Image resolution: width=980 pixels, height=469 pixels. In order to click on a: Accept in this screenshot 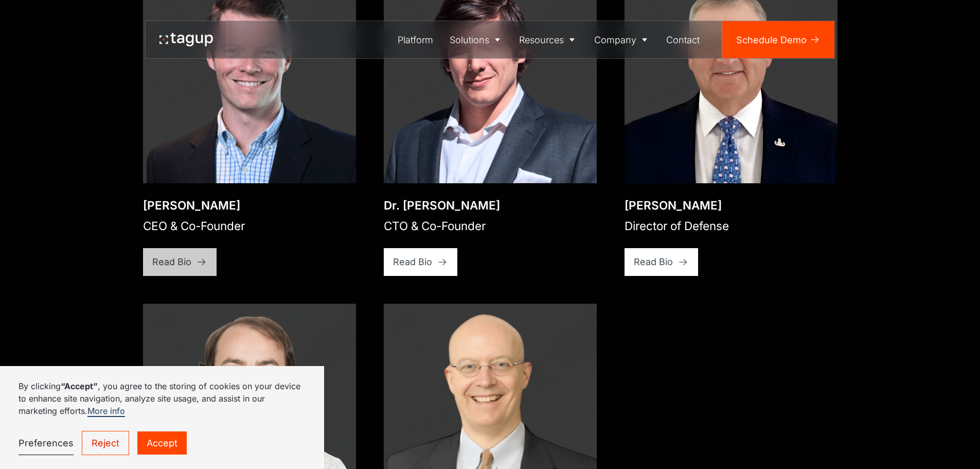, I will do `click(162, 443)`.